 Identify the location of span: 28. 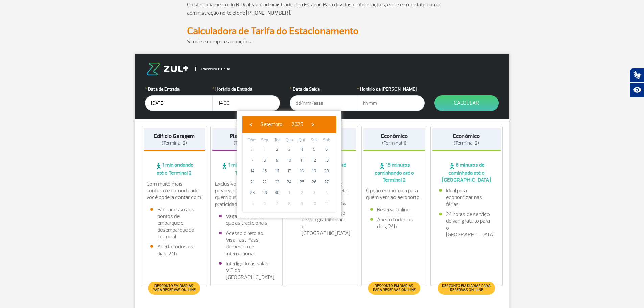
(253, 193).